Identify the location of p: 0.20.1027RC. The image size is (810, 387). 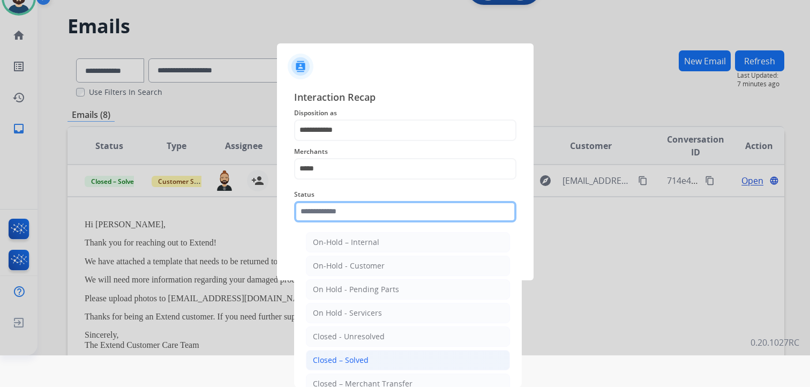
(775, 342).